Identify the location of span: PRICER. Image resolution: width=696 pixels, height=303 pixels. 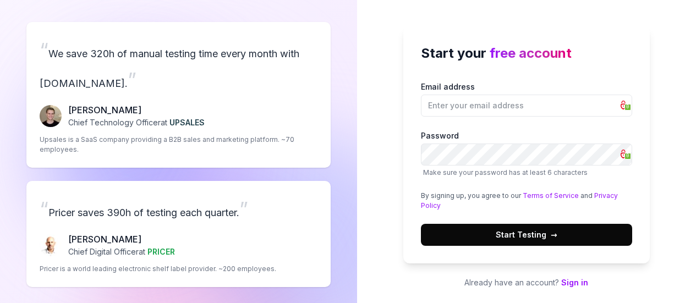
(161, 251).